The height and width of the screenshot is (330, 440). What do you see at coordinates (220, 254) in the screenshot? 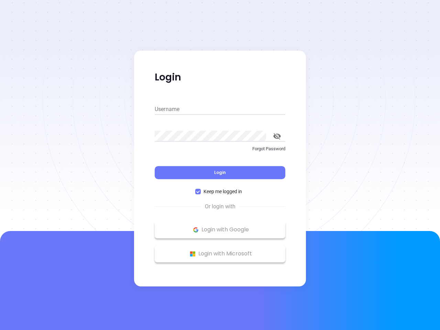
I see `p: Login with Microsoft` at bounding box center [220, 254].